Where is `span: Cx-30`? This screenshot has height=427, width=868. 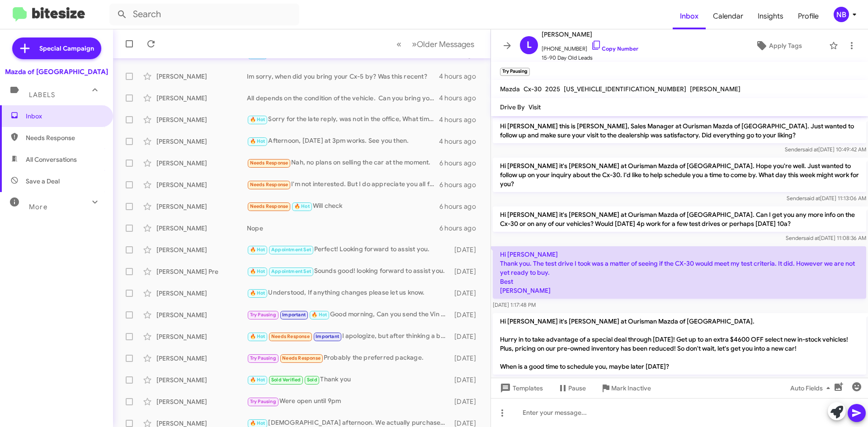 span: Cx-30 is located at coordinates (533, 89).